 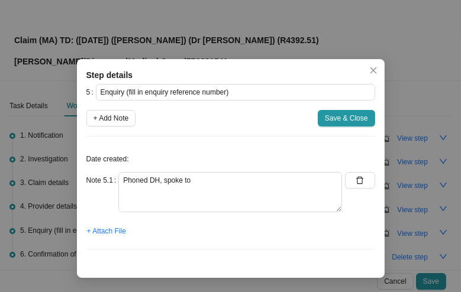 What do you see at coordinates (230, 192) in the screenshot?
I see `textarea: Phoned DH, spoke to` at bounding box center [230, 192].